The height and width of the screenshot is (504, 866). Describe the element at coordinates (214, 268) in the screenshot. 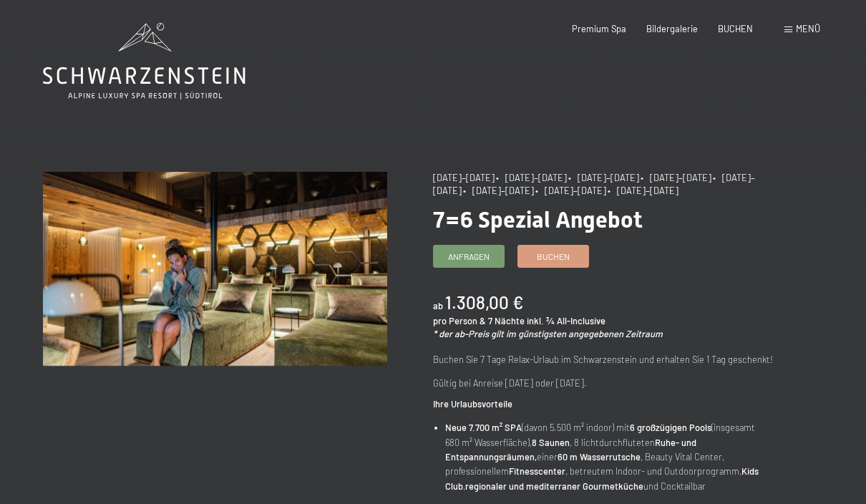

I see `img: 7=6 Spezial Angebot` at that location.